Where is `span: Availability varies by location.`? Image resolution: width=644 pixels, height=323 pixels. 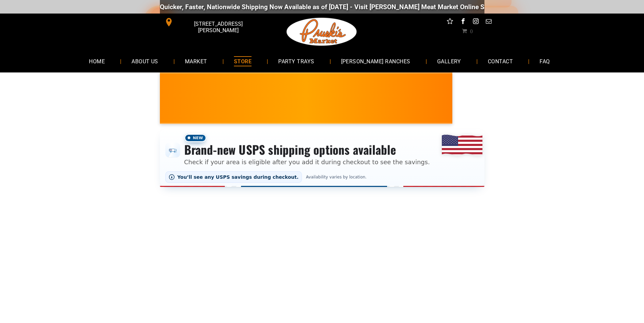 span: Availability varies by location. is located at coordinates (336, 177).